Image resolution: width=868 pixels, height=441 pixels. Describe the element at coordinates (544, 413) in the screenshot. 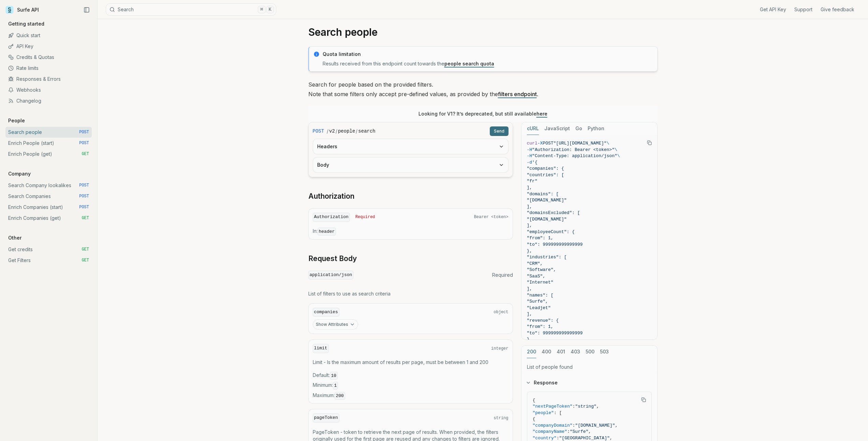

I see `span: "people"` at that location.